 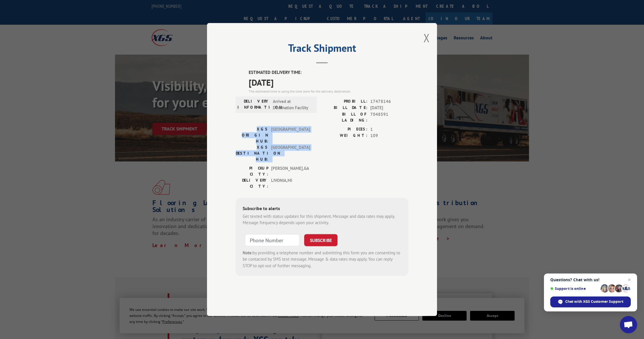 I want to click on span: Questions? Chat with us!, so click(x=591, y=280).